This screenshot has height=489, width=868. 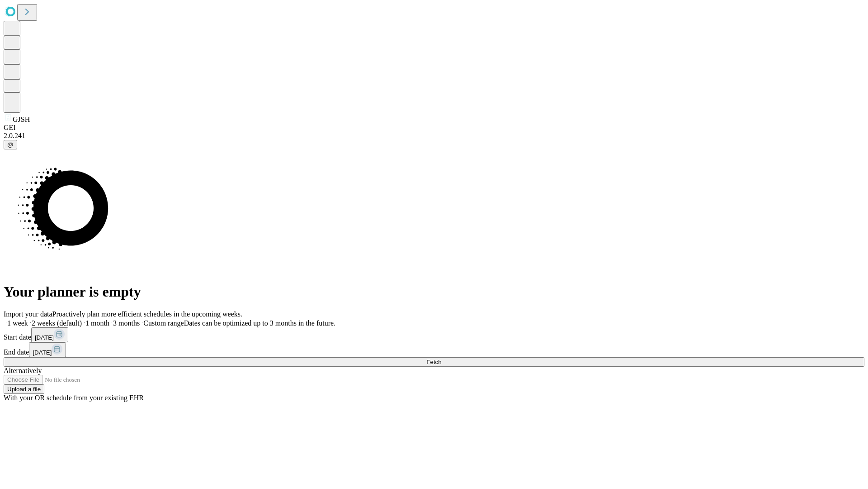 What do you see at coordinates (24, 389) in the screenshot?
I see `button: Upload a file` at bounding box center [24, 389].